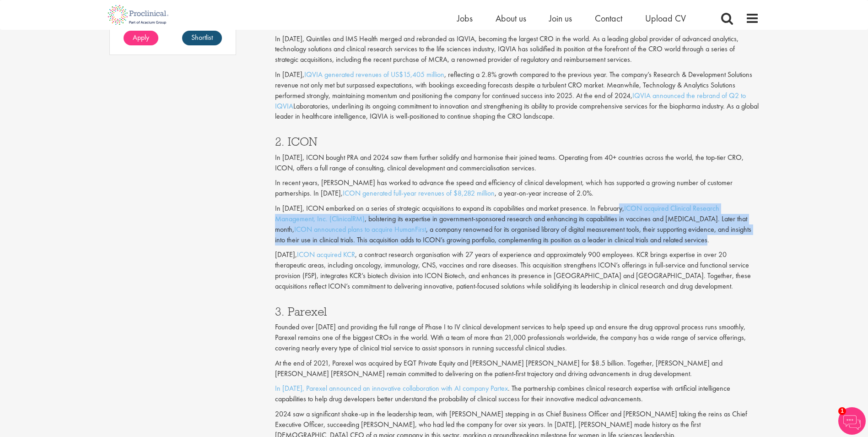 Image resolution: width=868 pixels, height=437 pixels. Describe the element at coordinates (665, 18) in the screenshot. I see `a: Upload CV` at that location.